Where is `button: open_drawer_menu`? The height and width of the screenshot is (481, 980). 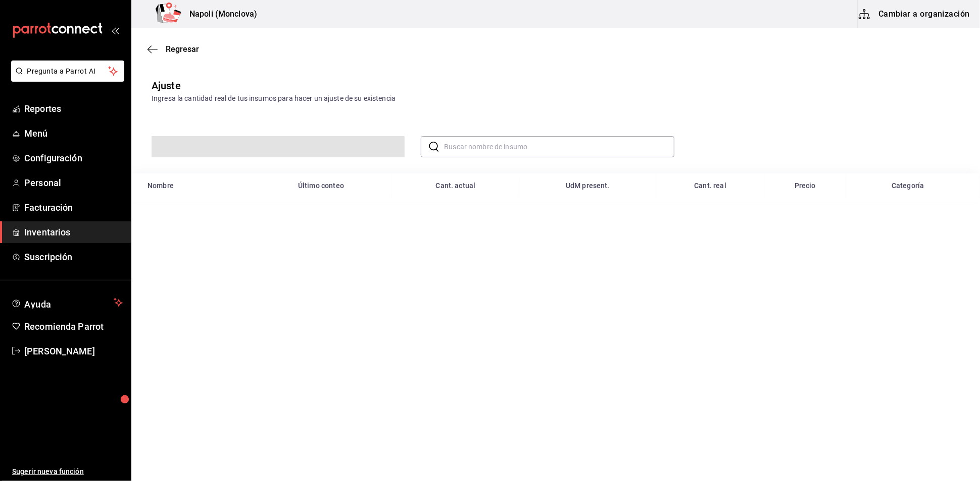
button: open_drawer_menu is located at coordinates (116, 31).